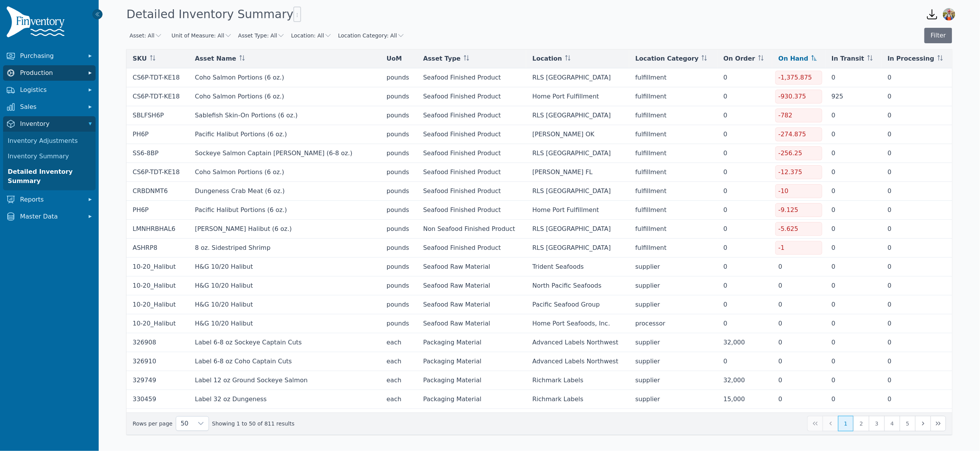 This screenshot has height=451, width=980. What do you see at coordinates (578, 96) in the screenshot?
I see `td: Home Port Fulfillment` at bounding box center [578, 96].